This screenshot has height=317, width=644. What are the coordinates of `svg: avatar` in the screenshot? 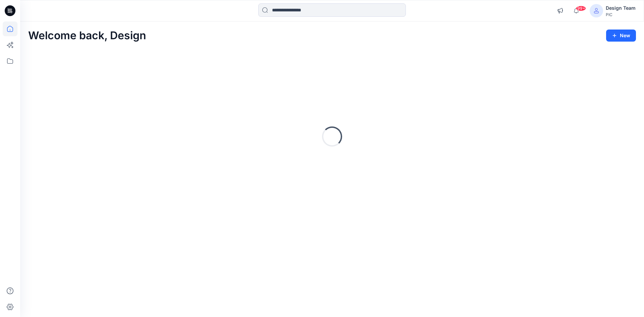 It's located at (597, 11).